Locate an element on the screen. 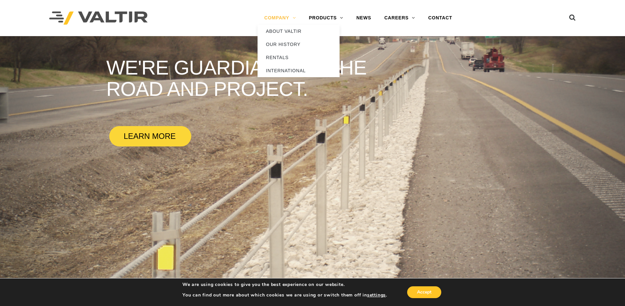  a: NEWS is located at coordinates (364, 18).